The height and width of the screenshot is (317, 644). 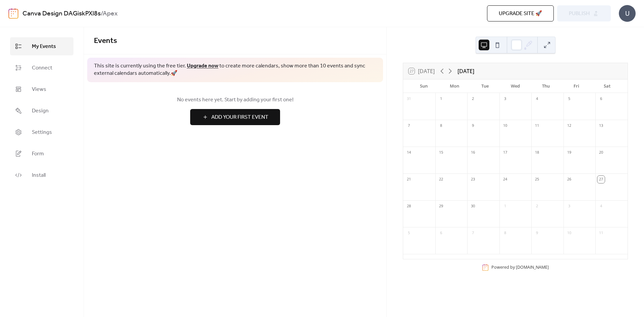 What do you see at coordinates (39, 90) in the screenshot?
I see `span: Views` at bounding box center [39, 90].